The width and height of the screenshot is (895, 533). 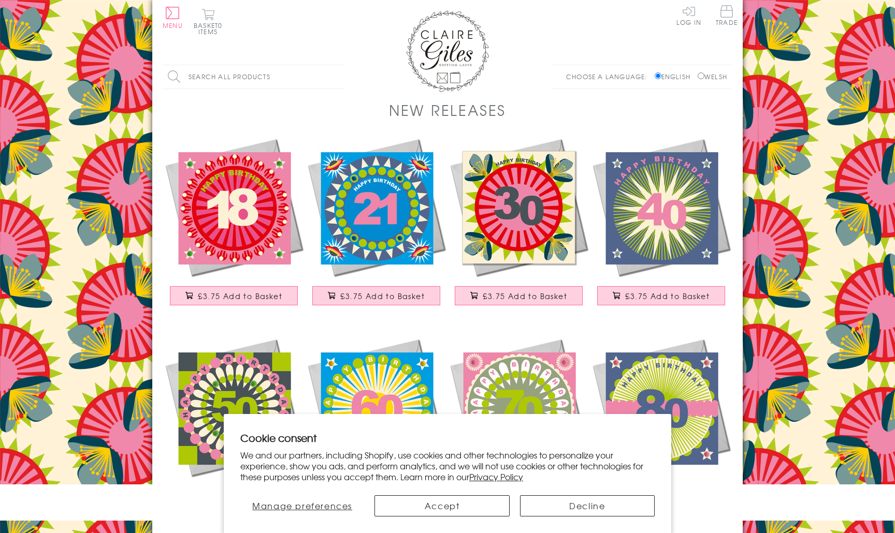 I want to click on label: English, so click(x=675, y=77).